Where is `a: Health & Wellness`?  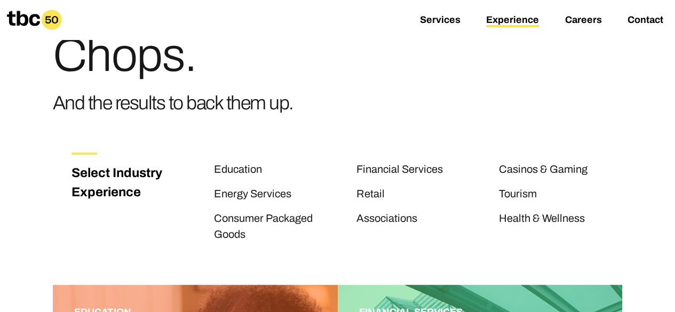 a: Health & Wellness is located at coordinates (541, 219).